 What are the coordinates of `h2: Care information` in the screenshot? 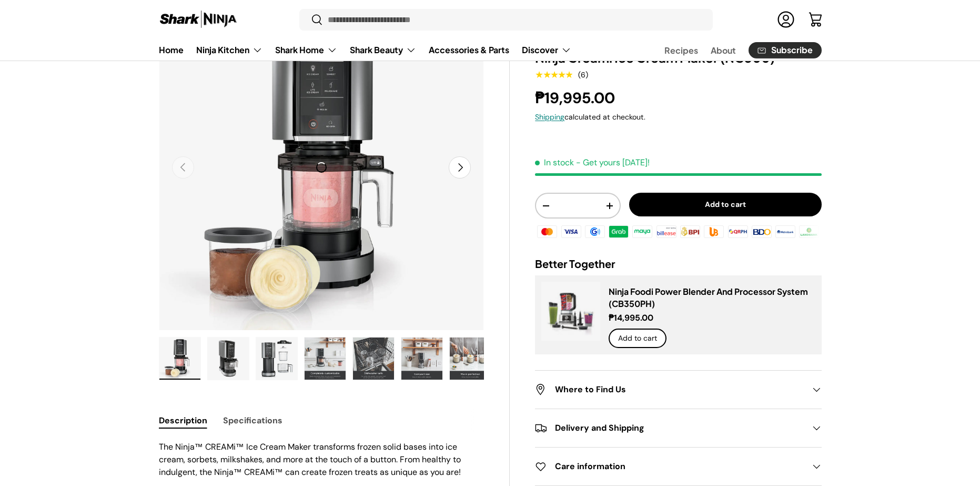 It's located at (669, 466).